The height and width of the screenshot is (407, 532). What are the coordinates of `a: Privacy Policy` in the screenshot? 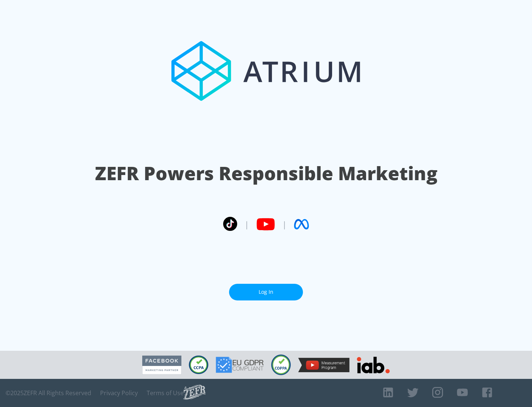 It's located at (119, 393).